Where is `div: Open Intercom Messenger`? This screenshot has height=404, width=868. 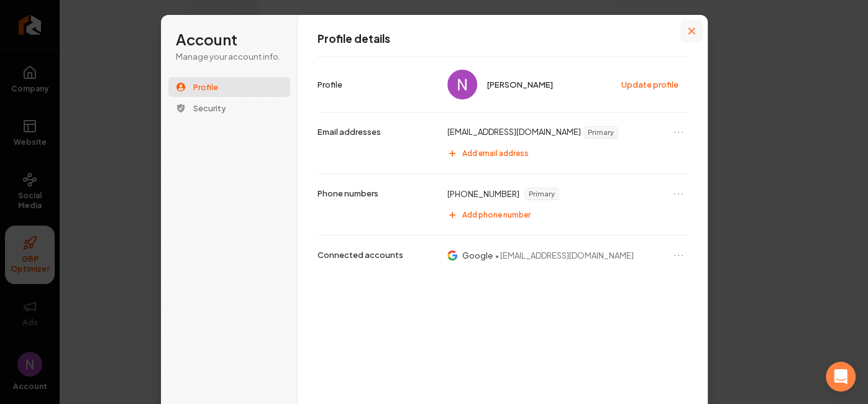 div: Open Intercom Messenger is located at coordinates (841, 377).